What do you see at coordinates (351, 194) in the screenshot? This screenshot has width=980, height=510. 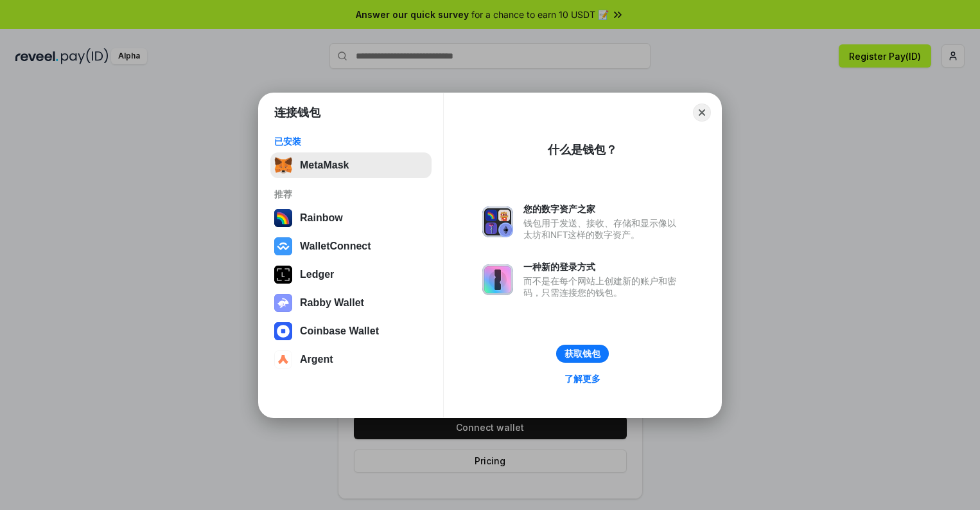 I see `div: 推荐` at bounding box center [351, 194].